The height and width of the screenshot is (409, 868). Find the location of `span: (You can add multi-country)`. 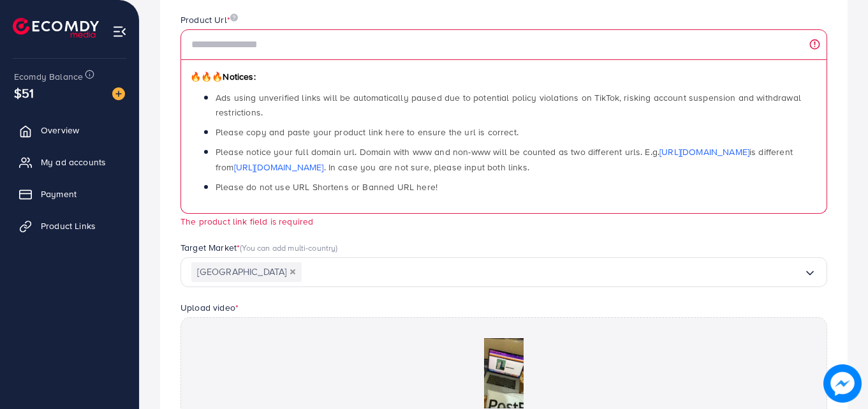

span: (You can add multi-country) is located at coordinates (288, 248).